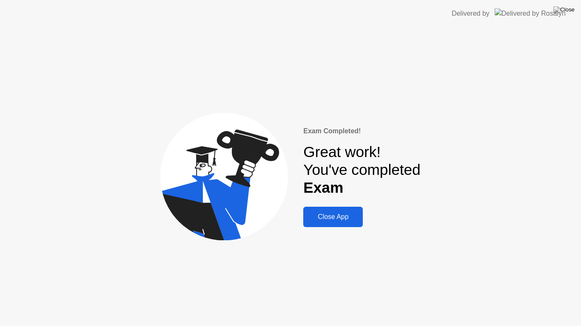  Describe the element at coordinates (564, 10) in the screenshot. I see `img: Close` at that location.